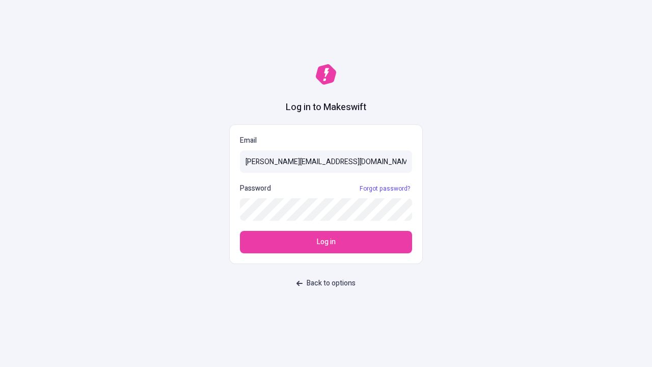  Describe the element at coordinates (385, 189) in the screenshot. I see `a: Forgot password?` at that location.